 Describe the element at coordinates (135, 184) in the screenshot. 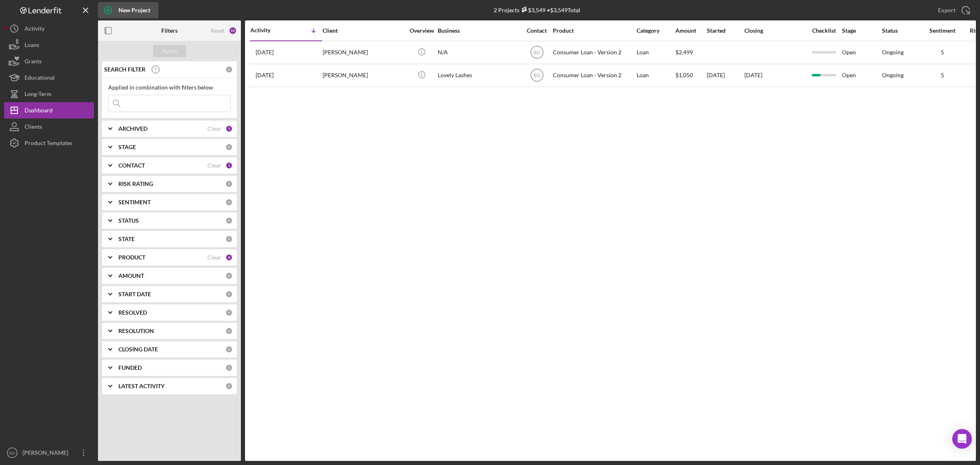

I see `b: RISK RATING` at that location.